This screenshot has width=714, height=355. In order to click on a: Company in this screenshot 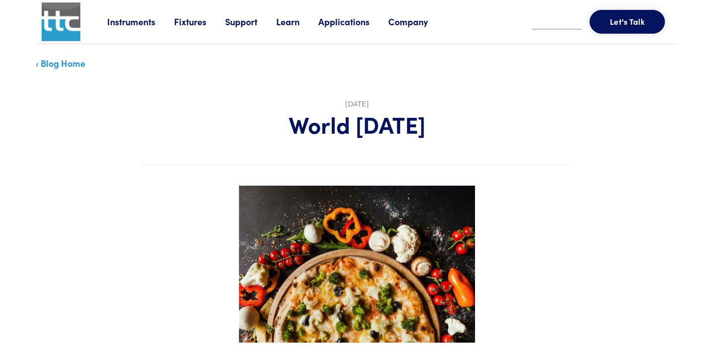, I will do `click(417, 21)`.